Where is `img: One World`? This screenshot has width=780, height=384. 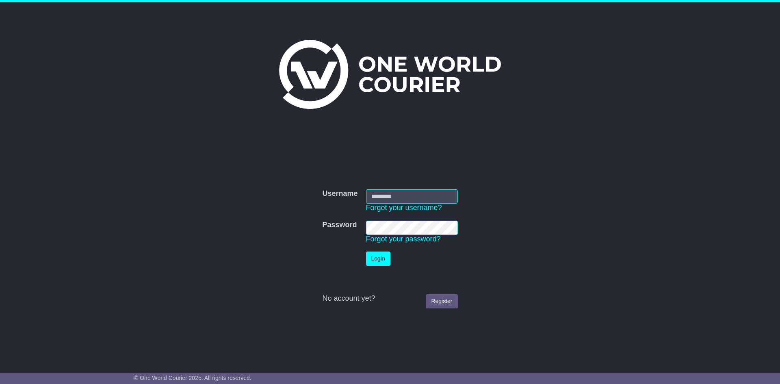 img: One World is located at coordinates (390, 74).